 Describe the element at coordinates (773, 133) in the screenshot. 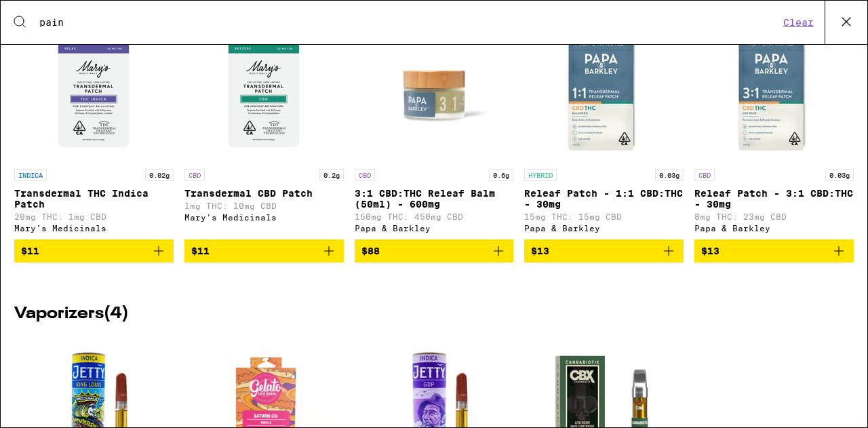

I see `a: Open page for Releaf Patch - 3:1 CBD:THC - 30mg from Papa & Barkley` at that location.